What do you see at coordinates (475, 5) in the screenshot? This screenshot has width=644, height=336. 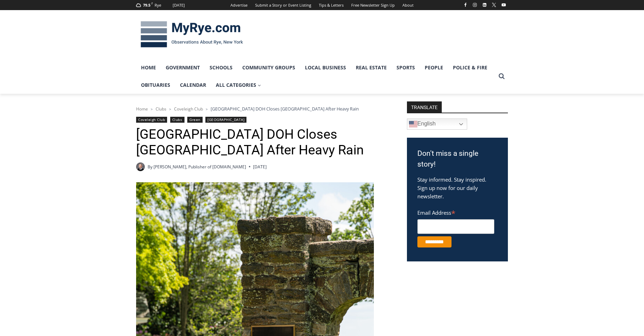 I see `a: Instagram` at bounding box center [475, 5].